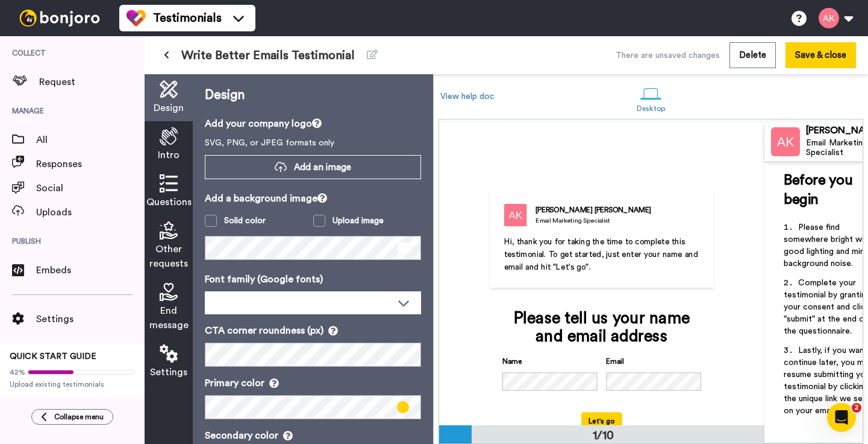  What do you see at coordinates (79, 417) in the screenshot?
I see `span: Collapse menu` at bounding box center [79, 417].